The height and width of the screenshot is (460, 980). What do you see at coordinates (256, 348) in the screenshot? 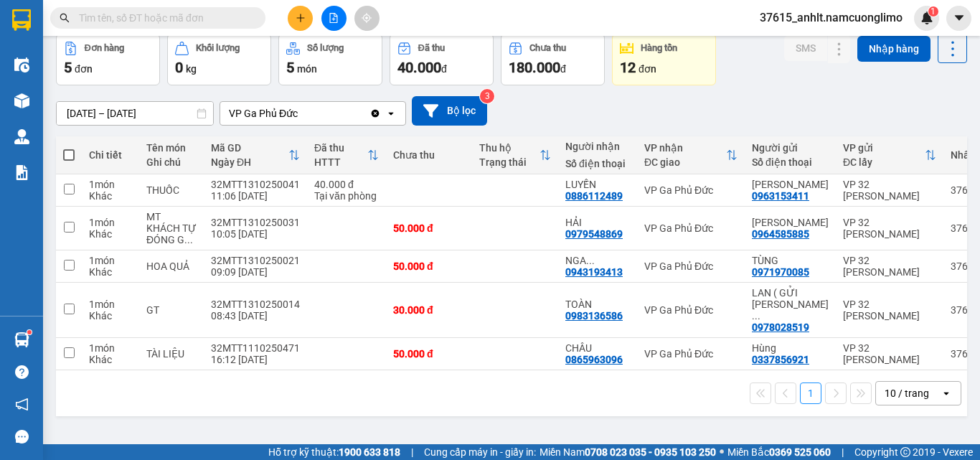
I see `div: 32MTT1110250471` at bounding box center [256, 348].